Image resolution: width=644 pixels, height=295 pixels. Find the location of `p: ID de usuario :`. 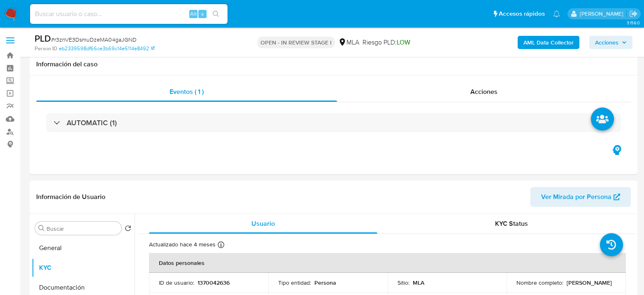

p: ID de usuario : is located at coordinates (176, 283).